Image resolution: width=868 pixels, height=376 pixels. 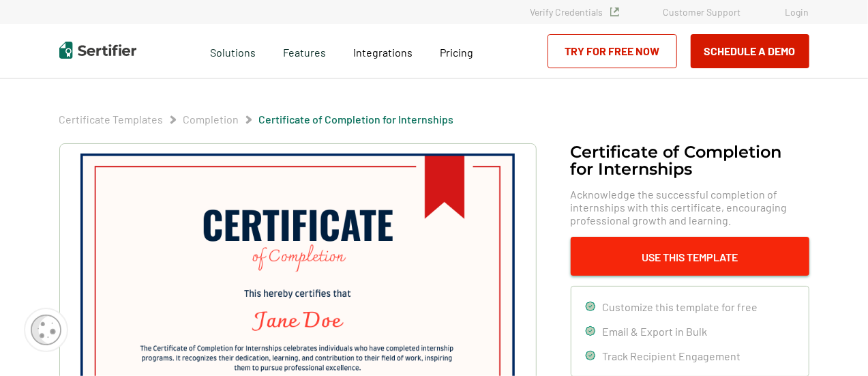 I want to click on span: Certificate of Completion​ for Internships, so click(x=357, y=120).